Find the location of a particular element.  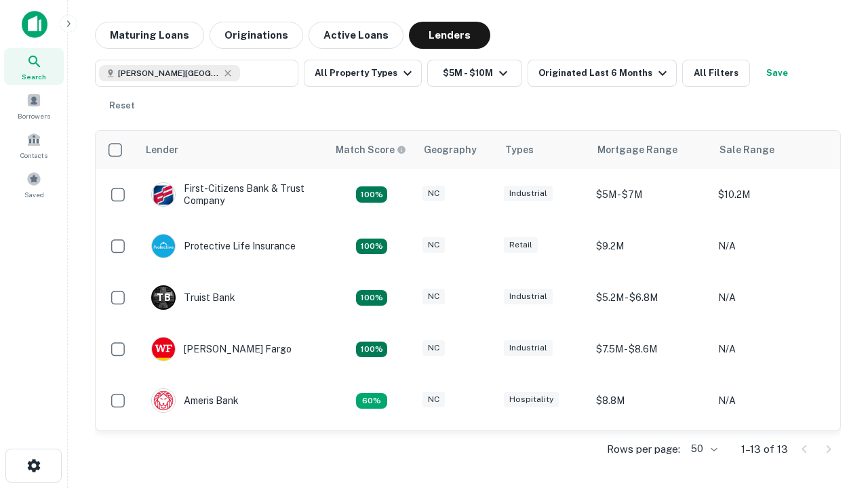

div: Search is located at coordinates (34, 66).